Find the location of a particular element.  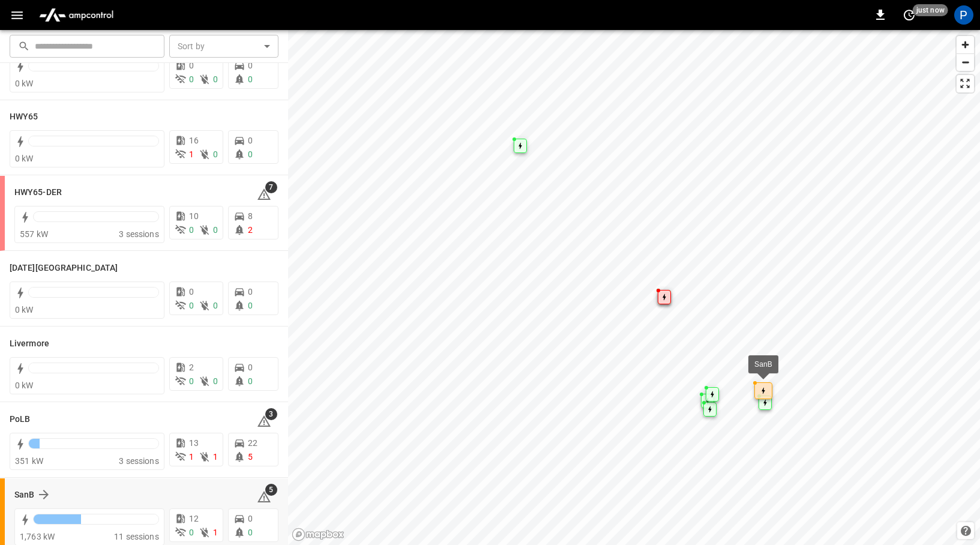

span: 3 is located at coordinates (271, 415).